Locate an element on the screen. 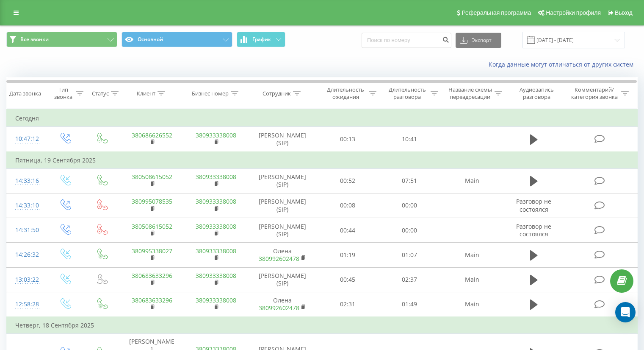 This screenshot has width=644, height=350. div: 14:33:16 is located at coordinates (27, 181).